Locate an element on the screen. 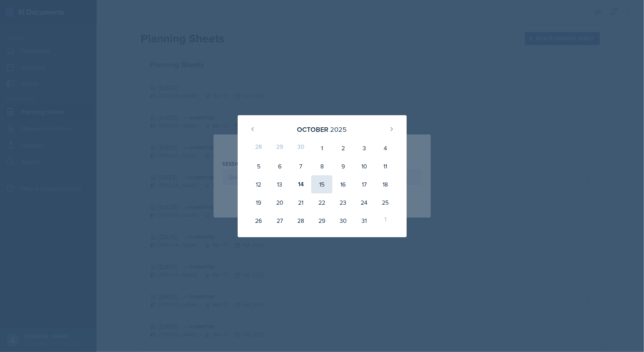  div: 7 is located at coordinates (301, 166).